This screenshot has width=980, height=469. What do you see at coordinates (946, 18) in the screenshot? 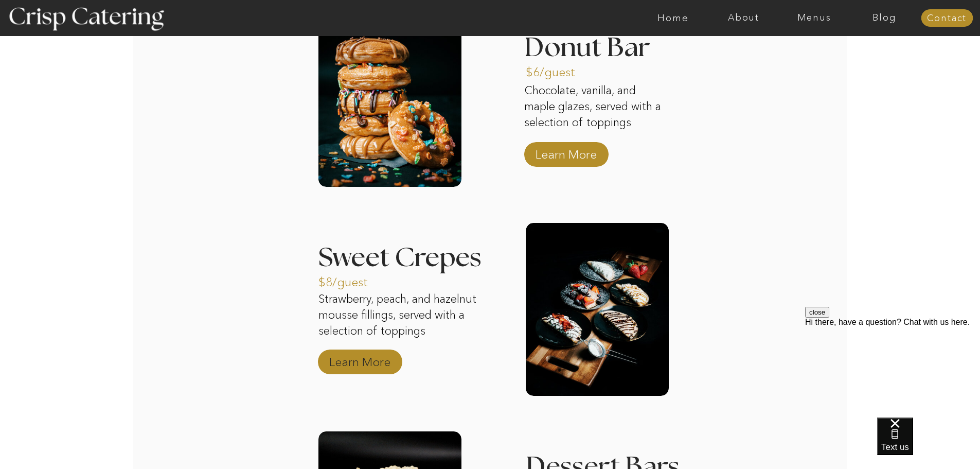
I see `nav: Contact` at bounding box center [946, 18].